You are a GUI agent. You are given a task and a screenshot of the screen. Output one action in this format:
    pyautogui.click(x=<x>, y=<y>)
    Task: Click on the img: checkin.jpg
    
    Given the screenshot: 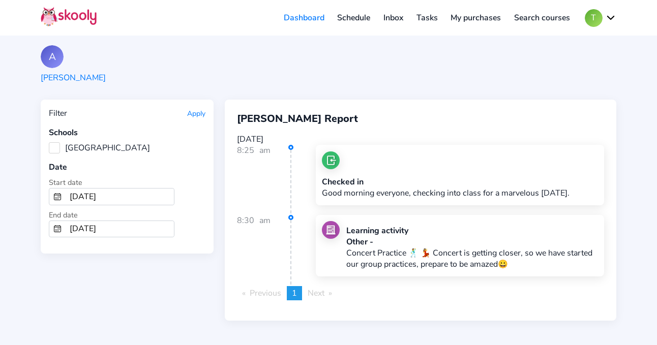 What is the action you would take?
    pyautogui.click(x=331, y=160)
    